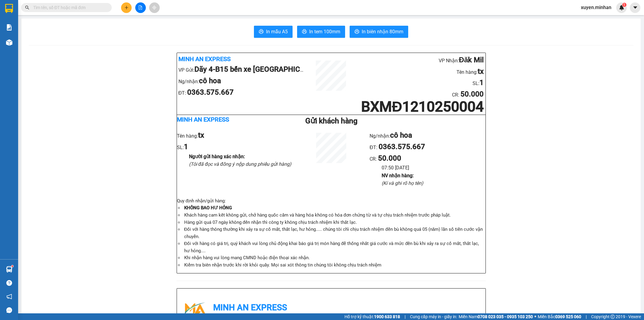  I want to click on span: question-circle, so click(9, 283).